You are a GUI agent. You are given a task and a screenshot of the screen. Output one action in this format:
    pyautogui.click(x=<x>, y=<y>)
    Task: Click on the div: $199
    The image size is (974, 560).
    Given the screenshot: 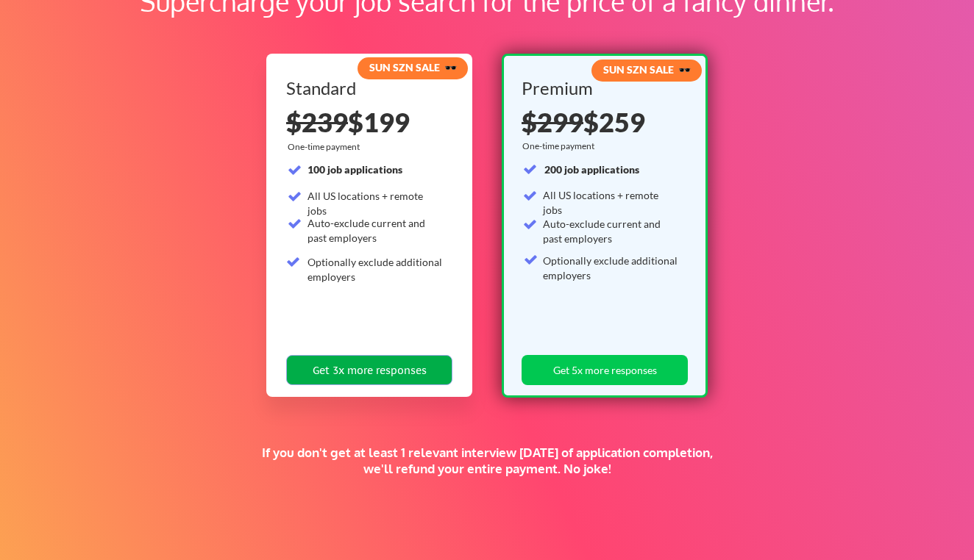 What is the action you would take?
    pyautogui.click(x=369, y=122)
    